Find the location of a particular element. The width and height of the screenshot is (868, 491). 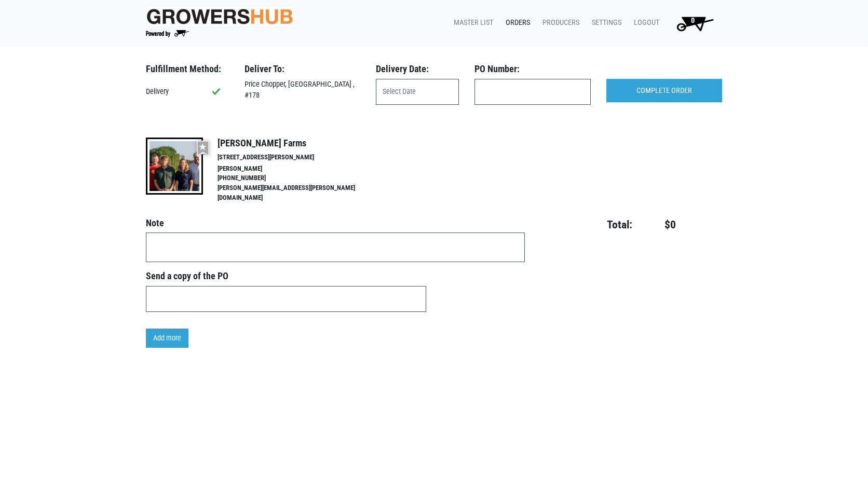

input: Select Date is located at coordinates (417, 92).